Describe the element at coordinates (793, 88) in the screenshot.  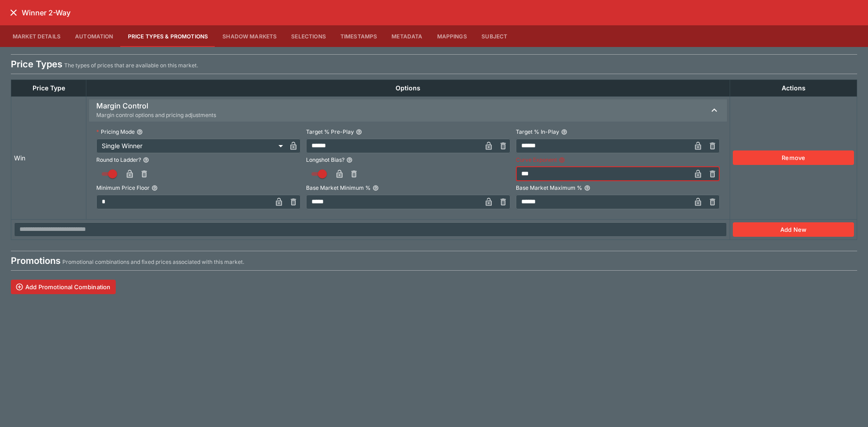
I see `th: Actions` at that location.